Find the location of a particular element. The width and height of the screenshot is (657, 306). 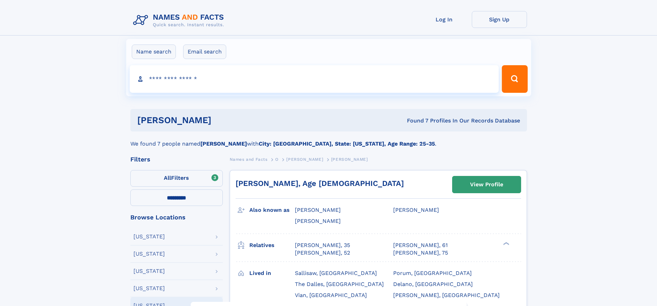

div: Browse Locations is located at coordinates (177, 217).